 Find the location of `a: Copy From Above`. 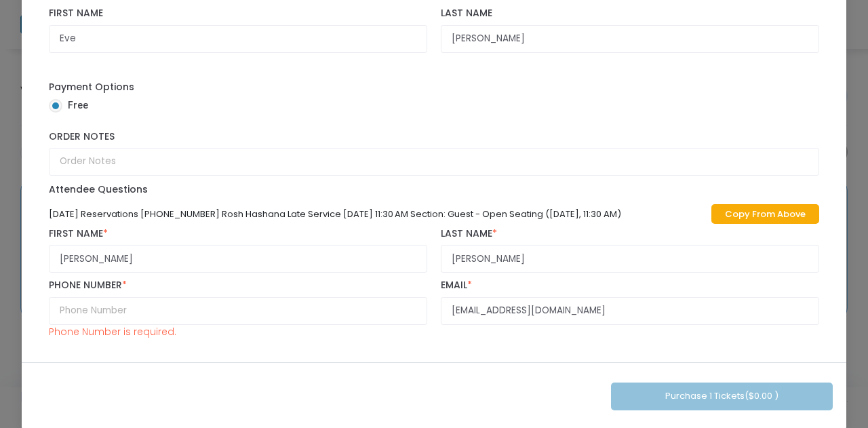

a: Copy From Above is located at coordinates (765, 214).